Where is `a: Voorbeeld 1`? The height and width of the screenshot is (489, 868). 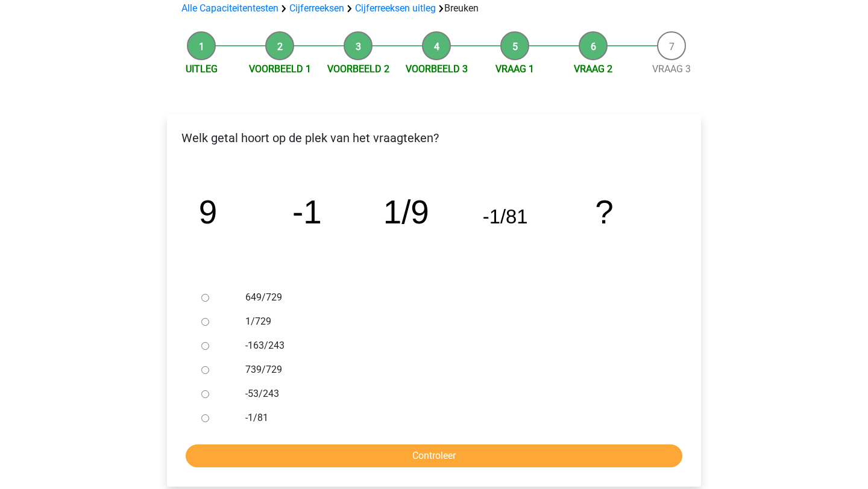 a: Voorbeeld 1 is located at coordinates (279, 69).